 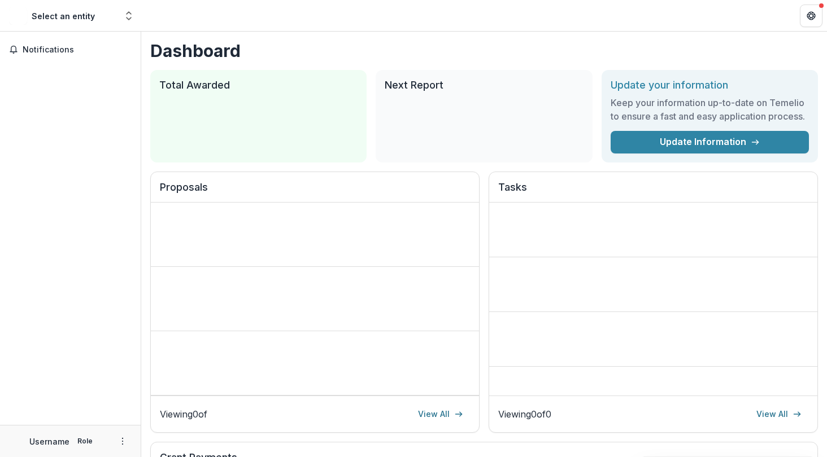 I want to click on button: Open entity switcher, so click(x=129, y=16).